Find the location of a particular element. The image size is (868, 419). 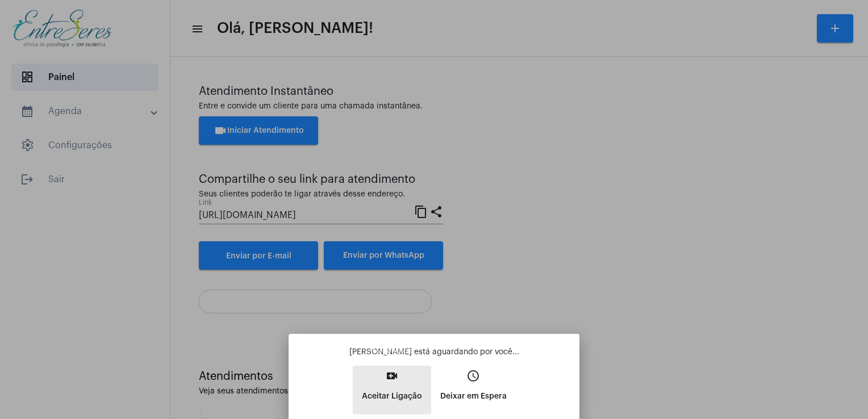

p: Aceitar Ligação is located at coordinates (392, 396).